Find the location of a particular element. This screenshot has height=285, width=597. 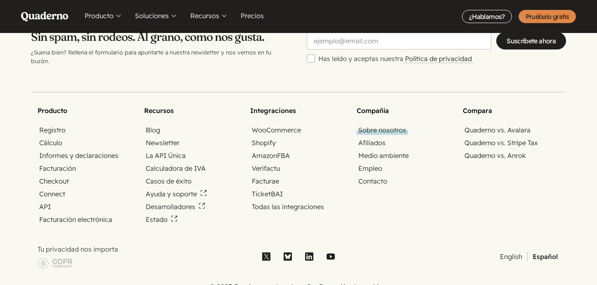

label: Has leído y aceptas nuestra is located at coordinates (442, 59).